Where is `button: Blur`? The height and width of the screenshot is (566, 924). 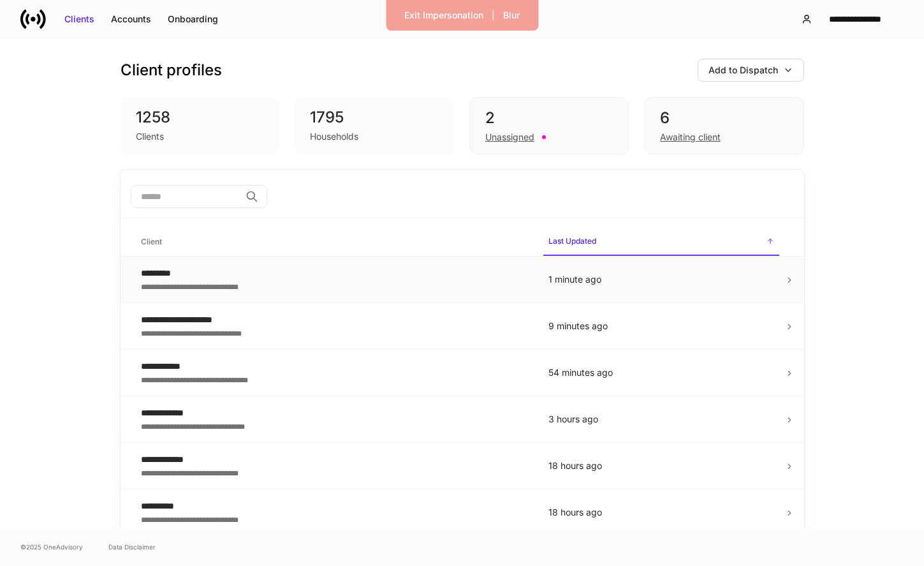
button: Blur is located at coordinates (512, 15).